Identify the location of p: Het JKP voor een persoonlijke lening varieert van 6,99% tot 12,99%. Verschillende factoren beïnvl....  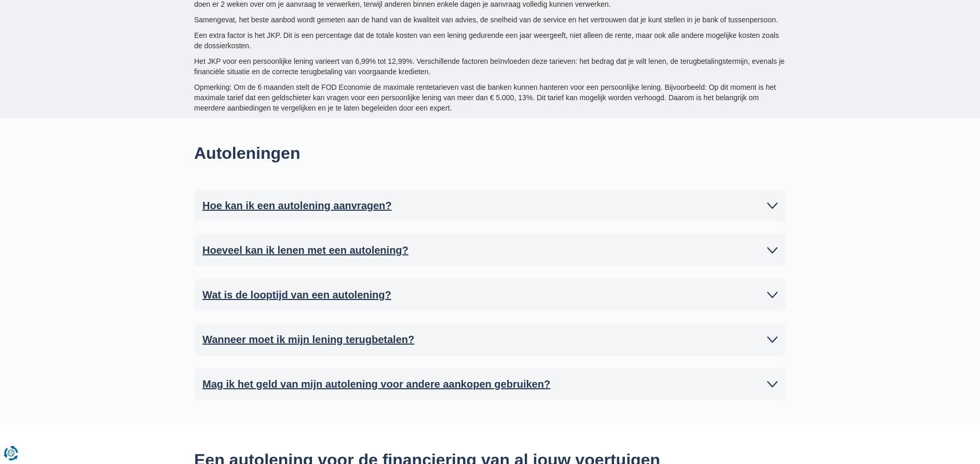
(490, 67).